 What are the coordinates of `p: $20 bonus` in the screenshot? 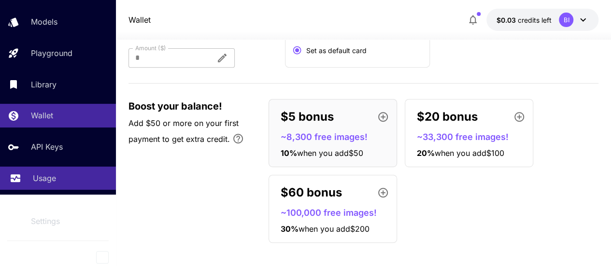 It's located at (448, 117).